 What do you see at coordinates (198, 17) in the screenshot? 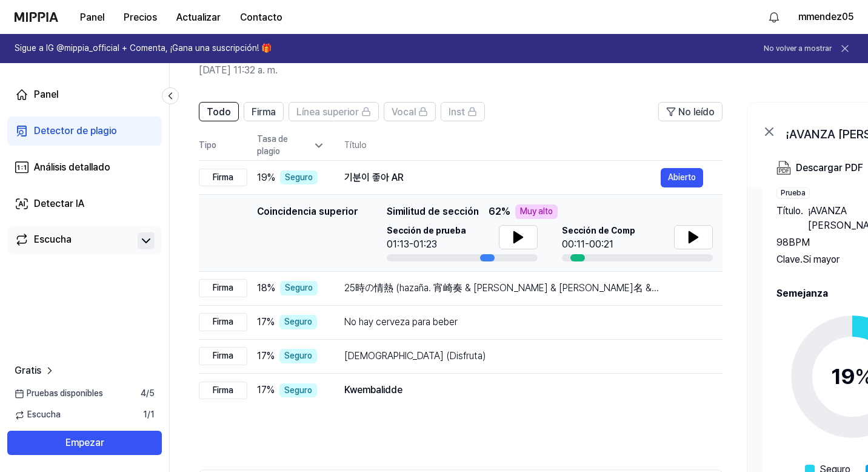
I see `font: Actualizar` at bounding box center [198, 17].